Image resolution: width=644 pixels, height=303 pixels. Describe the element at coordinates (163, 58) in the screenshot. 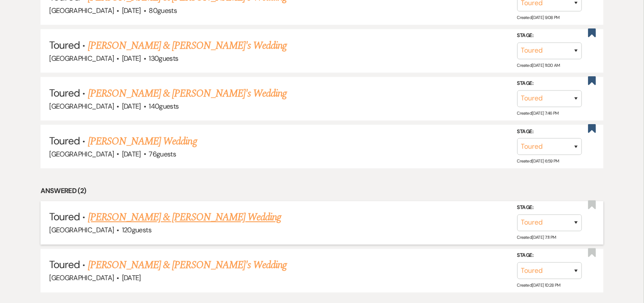

I see `span: 130 guests` at that location.